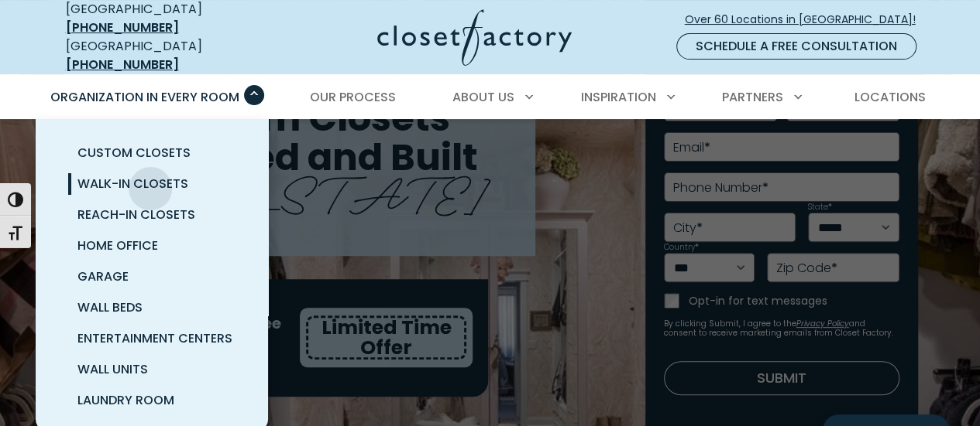 This screenshot has height=426, width=980. Describe the element at coordinates (474, 37) in the screenshot. I see `img: Closet Factory Logo` at that location.